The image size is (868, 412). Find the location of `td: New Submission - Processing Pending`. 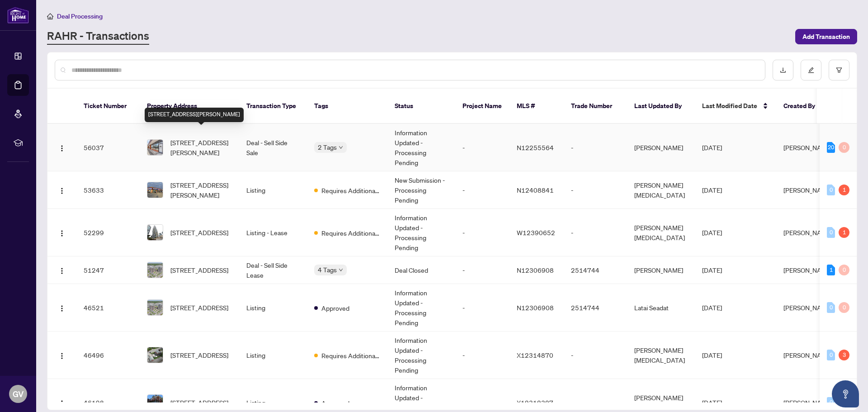

td: New Submission - Processing Pending is located at coordinates (422, 190).